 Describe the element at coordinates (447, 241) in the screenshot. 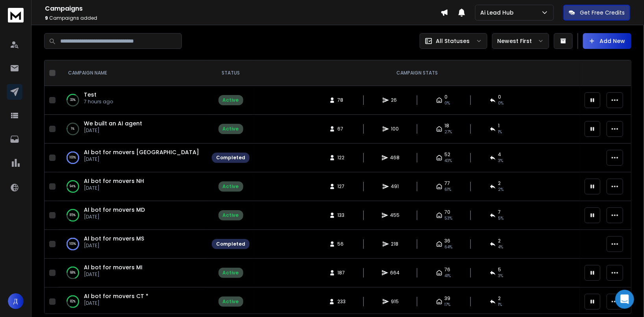

I see `span: 36` at that location.